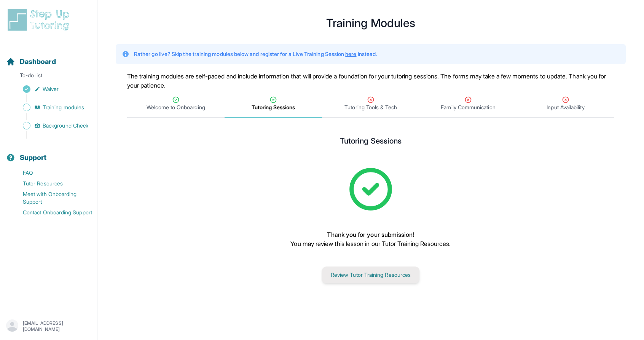  Describe the element at coordinates (51, 173) in the screenshot. I see `a: FAQ` at that location.